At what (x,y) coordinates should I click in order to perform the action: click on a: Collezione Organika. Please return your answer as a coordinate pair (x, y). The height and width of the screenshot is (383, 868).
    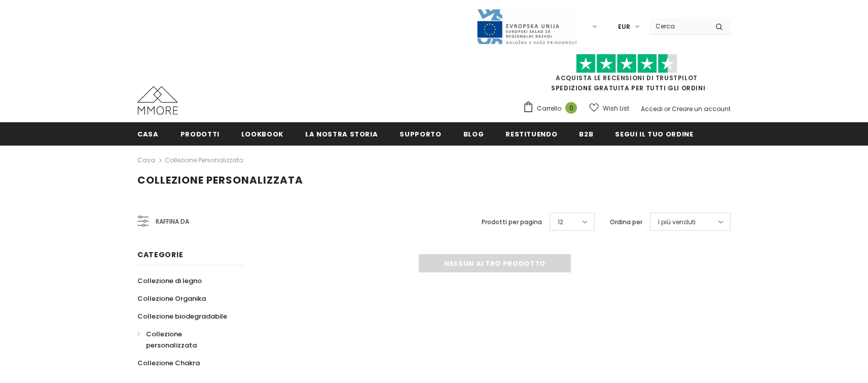
    Looking at the image, I should click on (172, 298).